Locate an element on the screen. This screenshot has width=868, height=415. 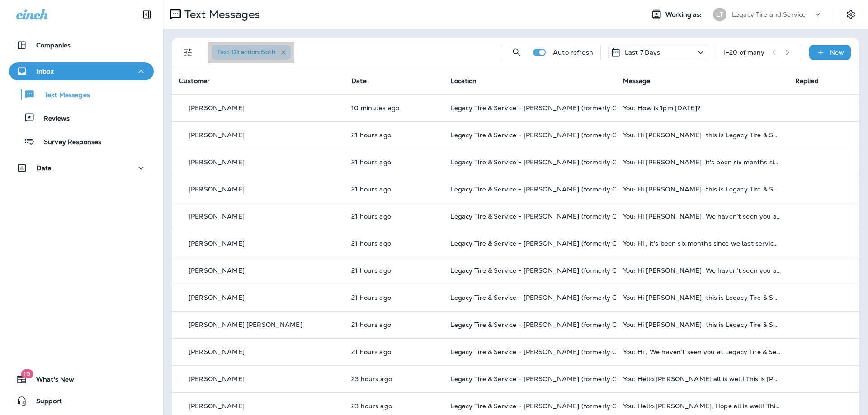
div: LT is located at coordinates (720, 15).